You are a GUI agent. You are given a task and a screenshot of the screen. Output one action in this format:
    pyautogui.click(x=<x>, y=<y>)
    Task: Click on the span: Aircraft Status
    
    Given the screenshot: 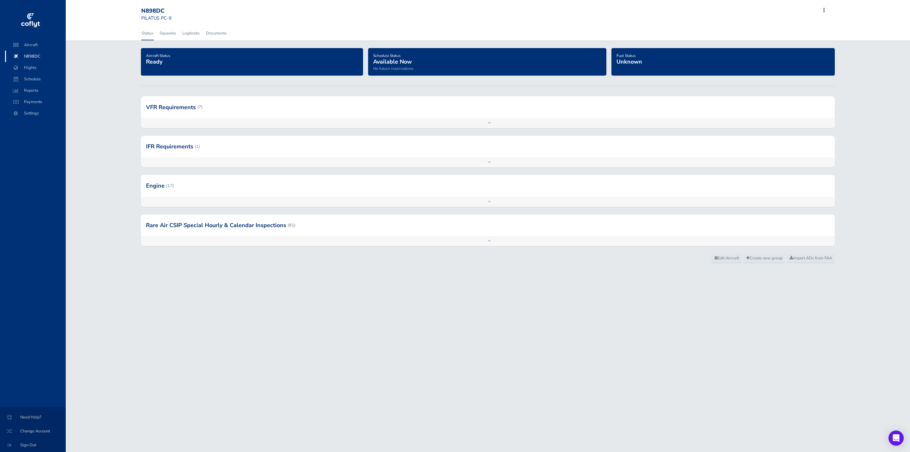 What is the action you would take?
    pyautogui.click(x=158, y=56)
    